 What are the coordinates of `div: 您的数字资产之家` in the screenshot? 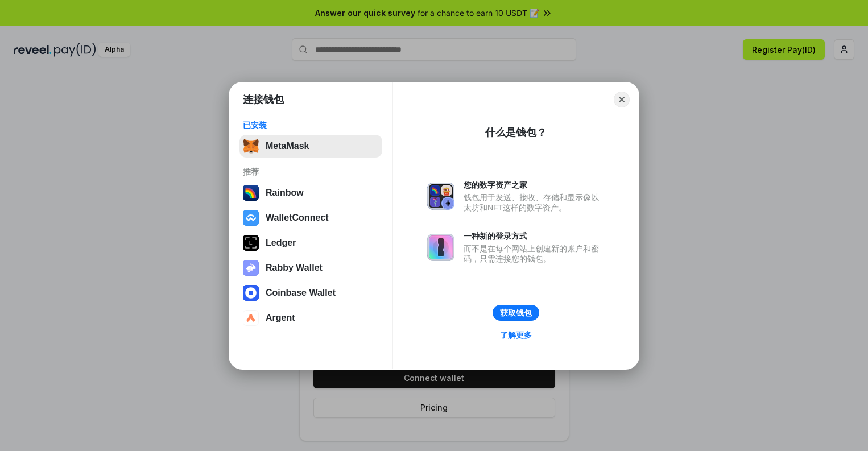 It's located at (534, 185).